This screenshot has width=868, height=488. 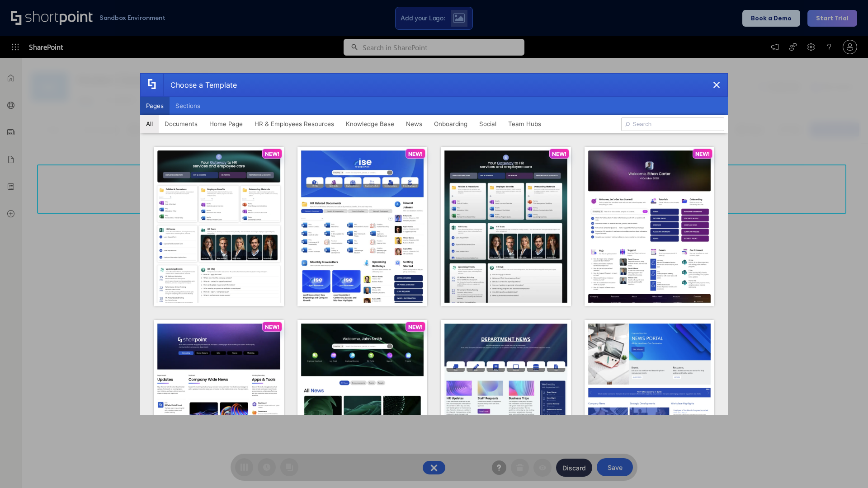 I want to click on button: HR & Employees Resources, so click(x=294, y=124).